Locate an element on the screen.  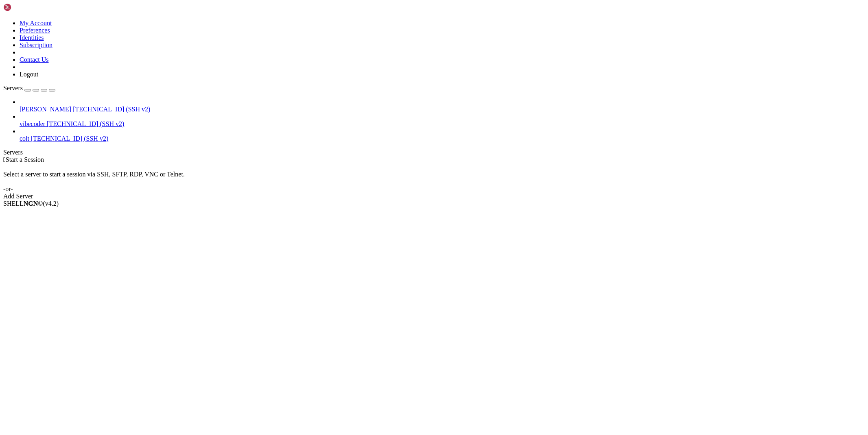
a: Subscription is located at coordinates (36, 45).